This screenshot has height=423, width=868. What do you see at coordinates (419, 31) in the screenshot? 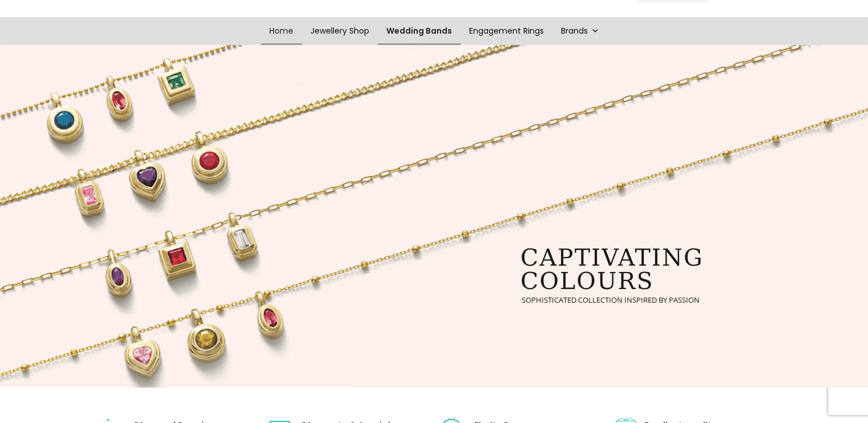
I see `a: Wedding Bands` at bounding box center [419, 31].